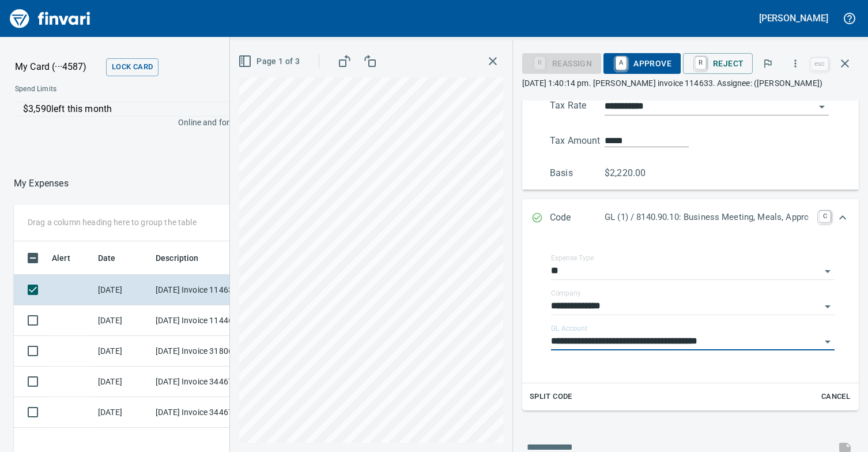 Image resolution: width=868 pixels, height=452 pixels. What do you see at coordinates (825, 216) in the screenshot?
I see `a: C` at bounding box center [825, 216].